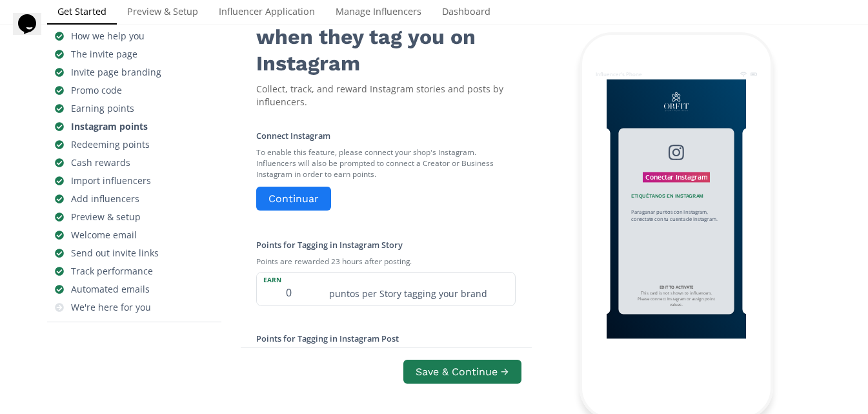  What do you see at coordinates (110, 289) in the screenshot?
I see `div: Automated emails` at bounding box center [110, 289].